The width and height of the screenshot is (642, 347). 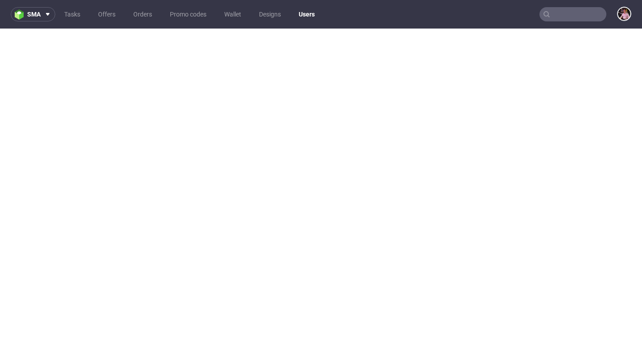 What do you see at coordinates (307, 14) in the screenshot?
I see `a: Users` at bounding box center [307, 14].